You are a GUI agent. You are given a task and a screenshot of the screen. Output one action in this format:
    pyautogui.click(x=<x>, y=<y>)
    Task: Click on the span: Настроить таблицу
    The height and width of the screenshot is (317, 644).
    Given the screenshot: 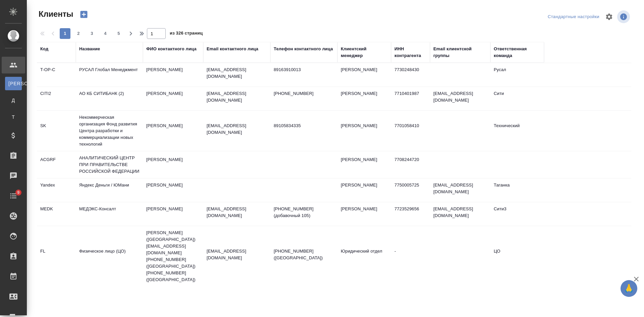 What is the action you would take?
    pyautogui.click(x=609, y=17)
    